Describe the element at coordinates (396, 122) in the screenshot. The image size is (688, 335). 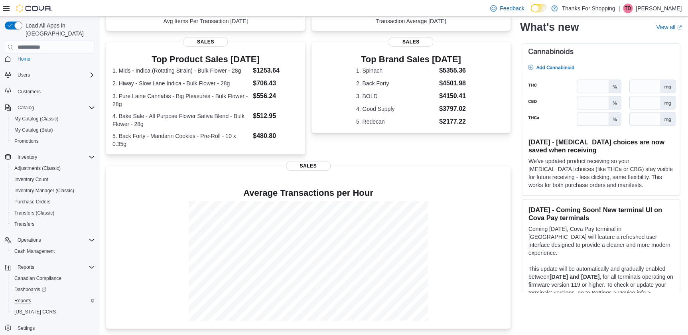
I see `dt: 5. Redecan` at that location.